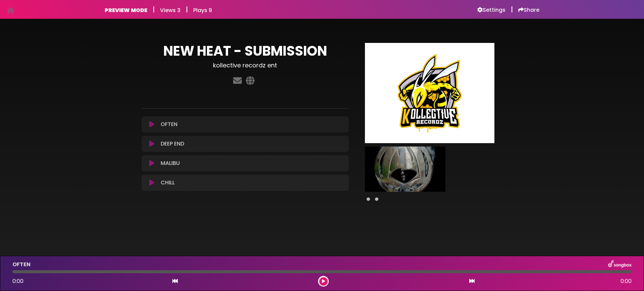 The image size is (644, 291). What do you see at coordinates (529, 10) in the screenshot?
I see `a: Share` at bounding box center [529, 10].